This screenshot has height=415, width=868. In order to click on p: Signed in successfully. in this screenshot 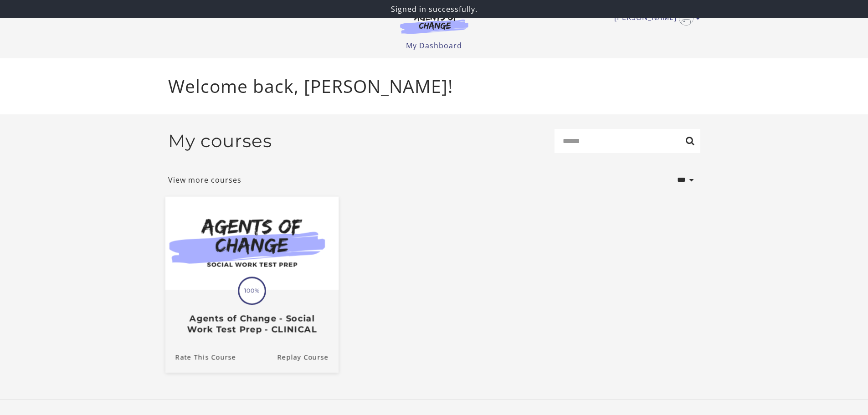, I will do `click(434, 9)`.